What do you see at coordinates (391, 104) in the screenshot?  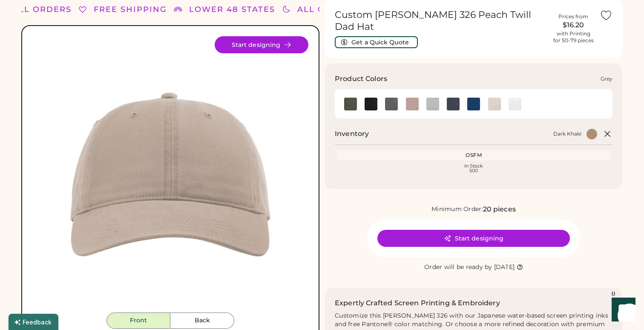 I see `img: Charcoal Swatch Image` at bounding box center [391, 104].